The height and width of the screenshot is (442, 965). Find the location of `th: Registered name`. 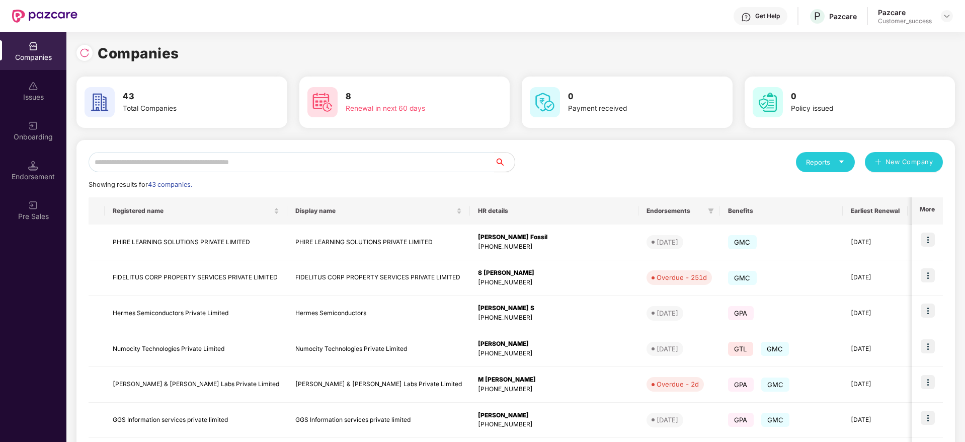

th: Registered name is located at coordinates (196, 211).